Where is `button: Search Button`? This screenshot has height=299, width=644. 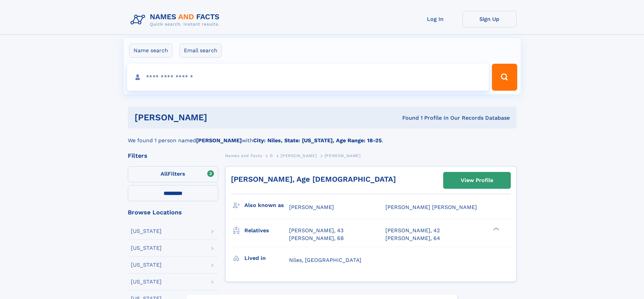
button: Search Button is located at coordinates (504, 77).